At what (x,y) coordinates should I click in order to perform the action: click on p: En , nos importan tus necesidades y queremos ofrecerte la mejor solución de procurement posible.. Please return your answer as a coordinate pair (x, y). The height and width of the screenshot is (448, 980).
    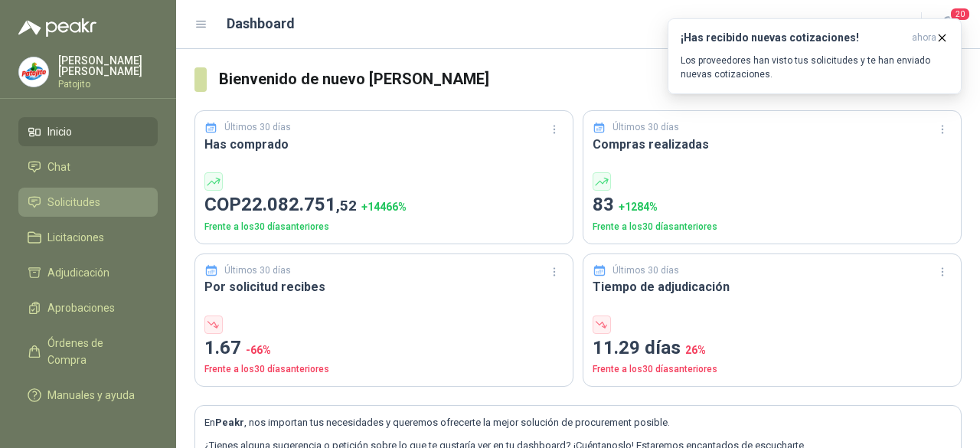
    Looking at the image, I should click on (578, 423).